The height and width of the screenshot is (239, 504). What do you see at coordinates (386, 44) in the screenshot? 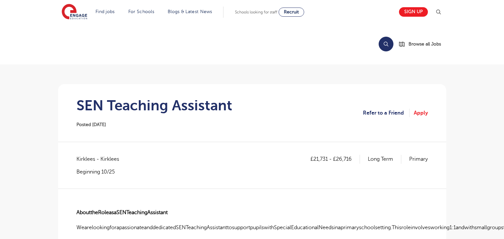
I see `button: Search` at bounding box center [386, 44].